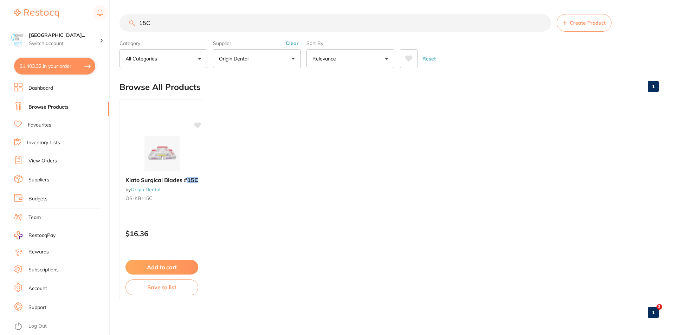 The width and height of the screenshot is (673, 335). I want to click on a: Favourites, so click(39, 125).